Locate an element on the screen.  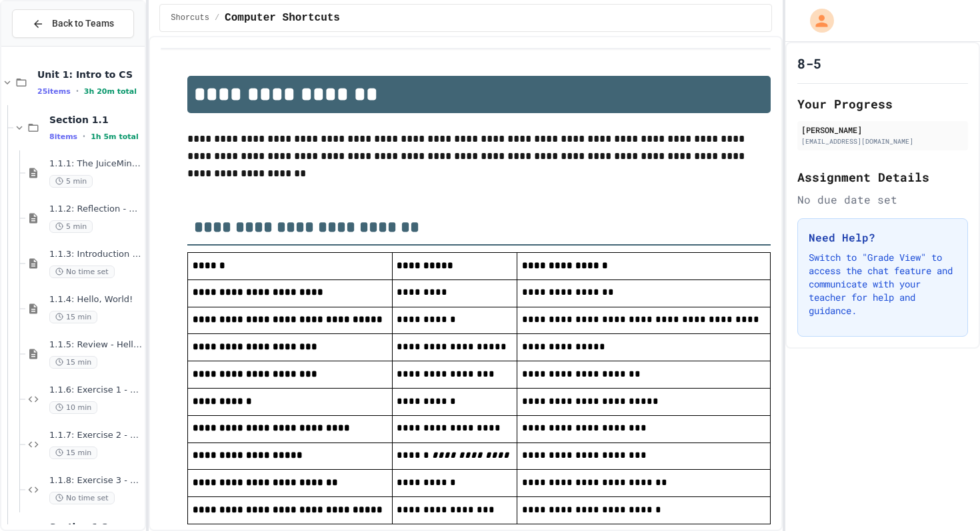
span: 1.1.8: Exercise 3 - Pattern Display Challenge is located at coordinates (95, 481).